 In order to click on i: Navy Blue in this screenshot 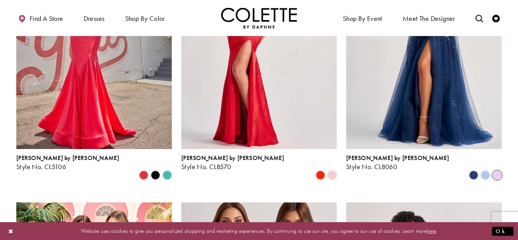, I will do `click(473, 175)`.